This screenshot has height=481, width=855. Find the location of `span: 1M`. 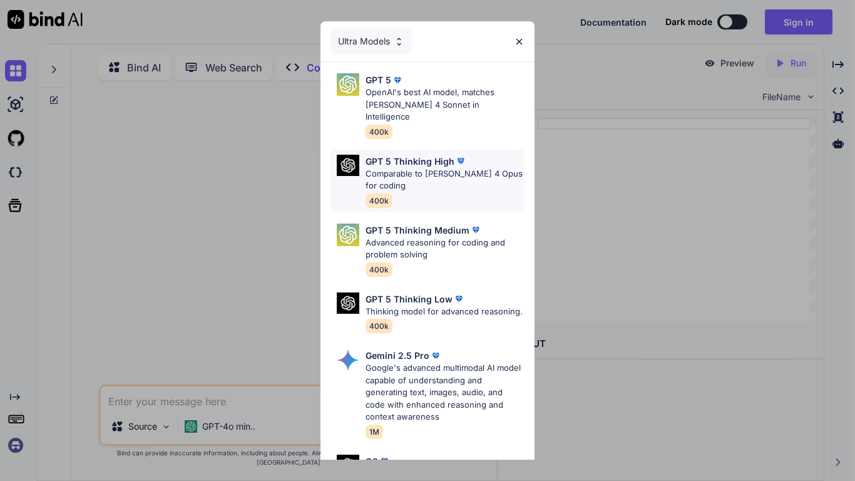

span: 1M is located at coordinates (374, 431).